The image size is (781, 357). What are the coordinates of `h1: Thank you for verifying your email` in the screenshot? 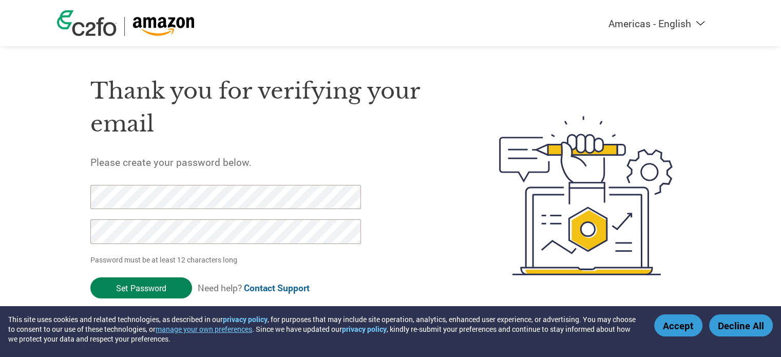 It's located at (271, 107).